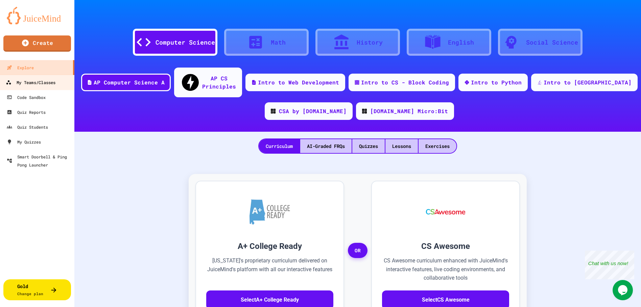  Describe the element at coordinates (37, 290) in the screenshot. I see `button: GoldChange plan` at that location.